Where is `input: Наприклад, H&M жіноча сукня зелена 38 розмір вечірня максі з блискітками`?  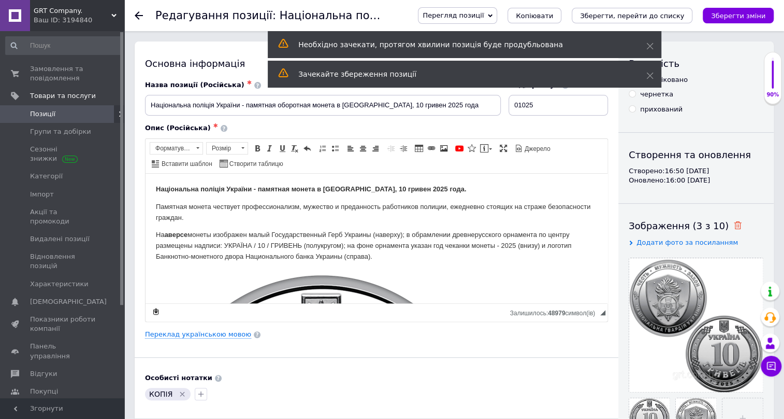 input: Наприклад, H&M жіноча сукня зелена 38 розмір вечірня максі з блискітками is located at coordinates (323, 105).